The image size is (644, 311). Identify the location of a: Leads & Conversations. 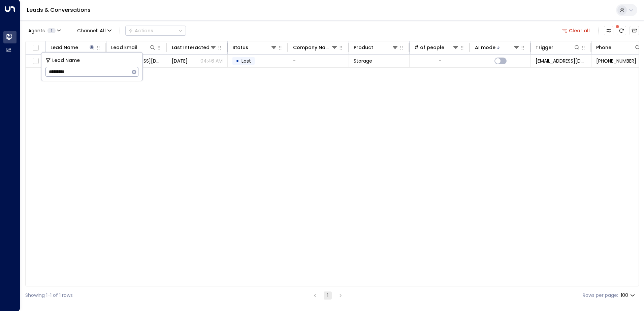
(59, 10).